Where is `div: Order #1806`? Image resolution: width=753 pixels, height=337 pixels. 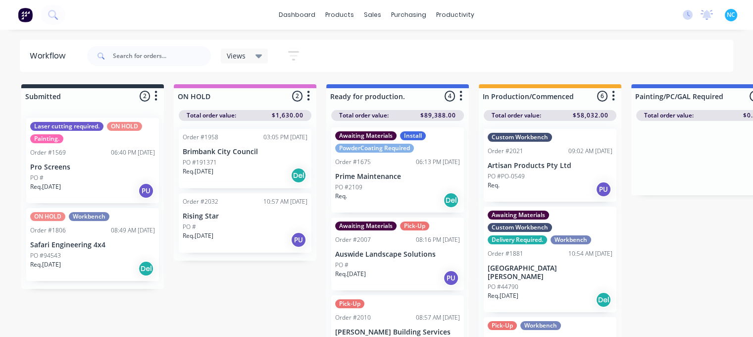 div: Order #1806 is located at coordinates (48, 230).